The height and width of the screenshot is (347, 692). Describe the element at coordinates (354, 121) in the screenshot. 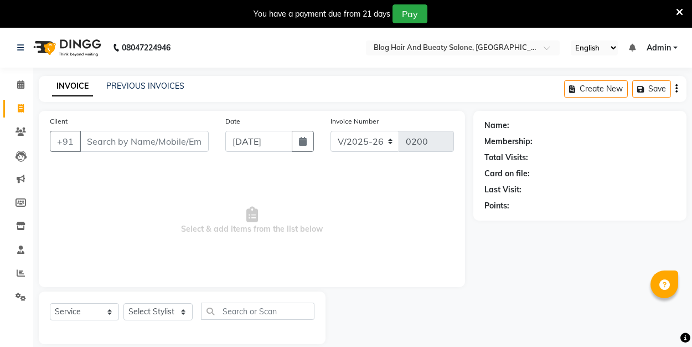

I see `label: Invoice Number` at that location.